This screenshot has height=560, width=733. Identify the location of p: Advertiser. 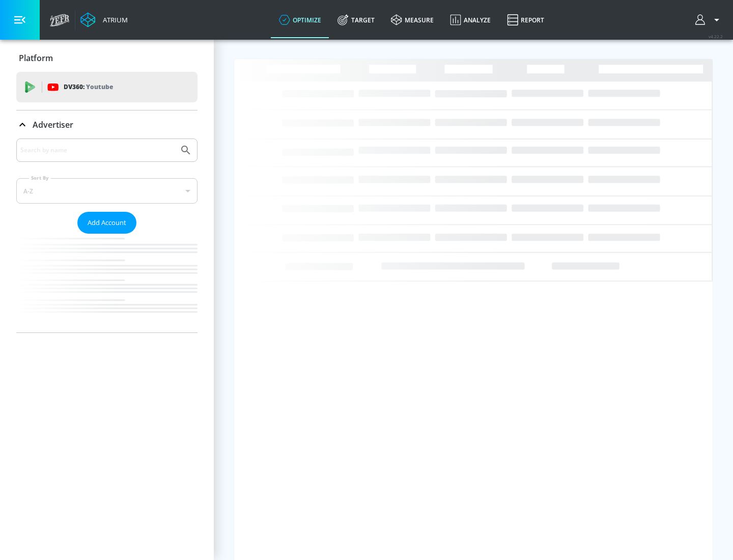
(53, 125).